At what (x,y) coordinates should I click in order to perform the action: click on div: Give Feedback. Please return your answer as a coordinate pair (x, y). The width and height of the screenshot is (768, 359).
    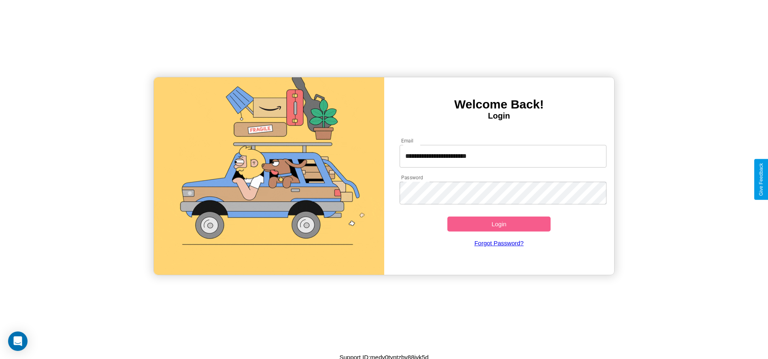
    Looking at the image, I should click on (761, 179).